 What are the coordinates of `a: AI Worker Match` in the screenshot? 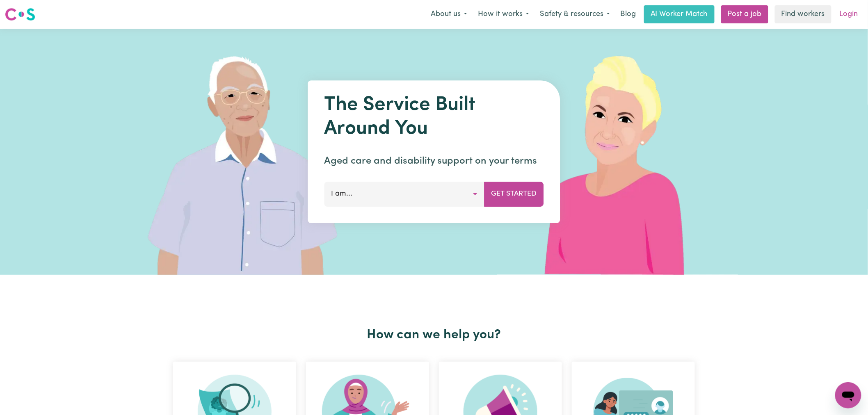 It's located at (679, 14).